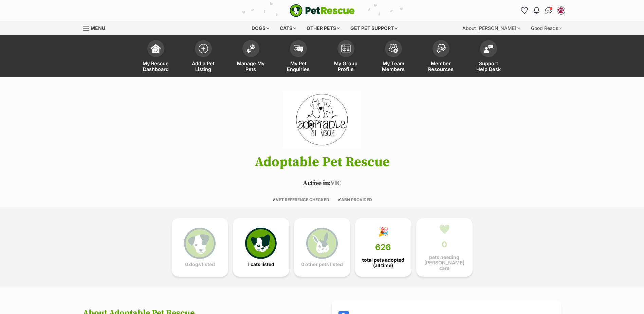 This screenshot has height=314, width=644. I want to click on div: Cats, so click(288, 28).